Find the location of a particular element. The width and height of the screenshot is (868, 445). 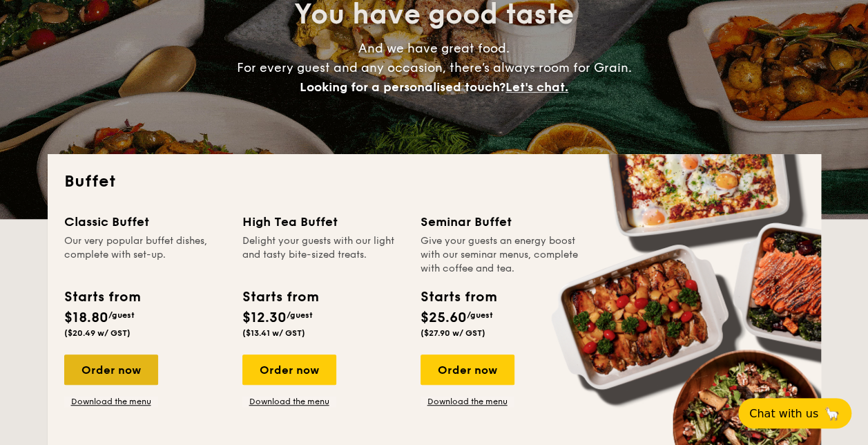

span: Looking for a personalised touch? is located at coordinates (403, 87).